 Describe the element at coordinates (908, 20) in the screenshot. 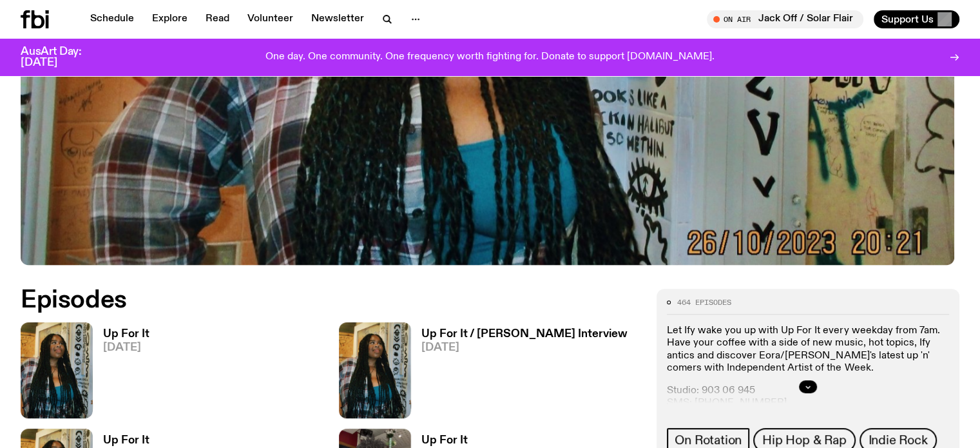

I see `span: Support Us` at that location.